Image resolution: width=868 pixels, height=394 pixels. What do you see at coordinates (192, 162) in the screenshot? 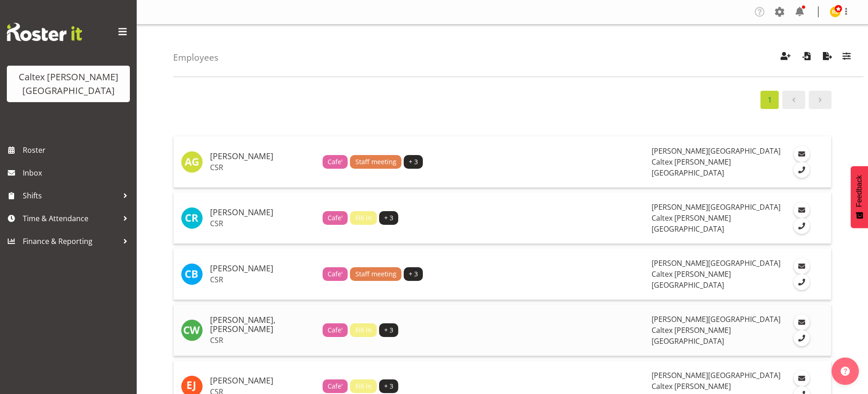
I see `img: adam-grant10953.jpg` at bounding box center [192, 162].